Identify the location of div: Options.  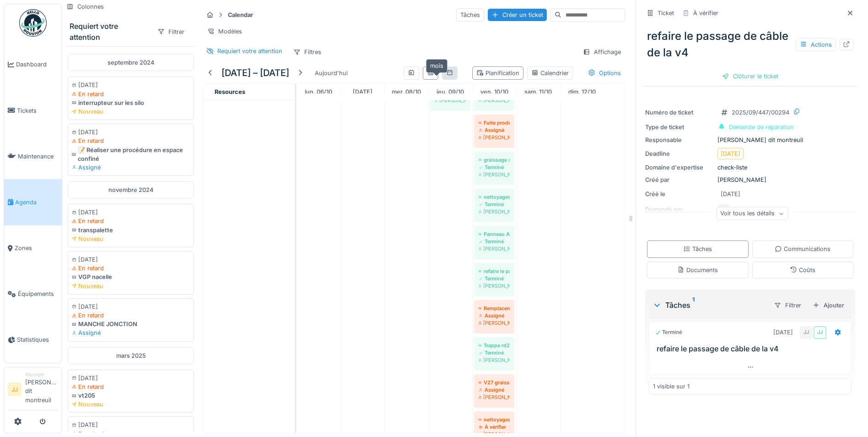
(604, 73).